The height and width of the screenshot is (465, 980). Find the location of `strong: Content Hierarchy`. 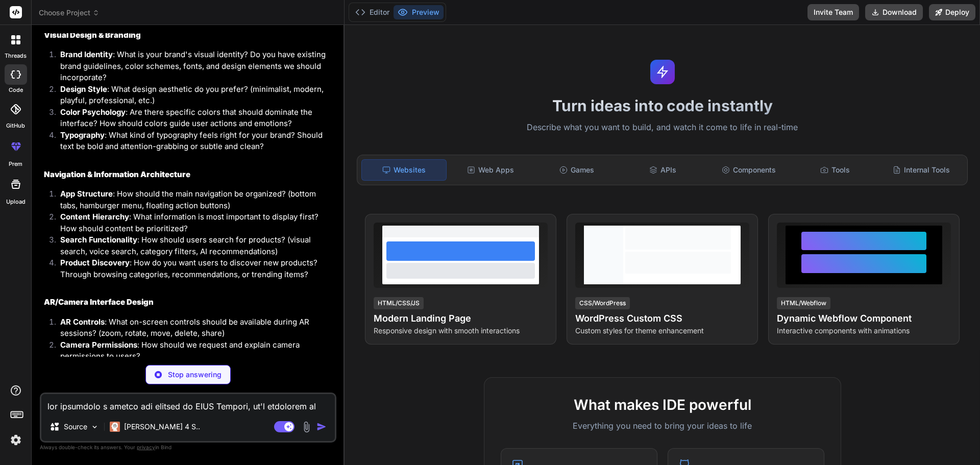

strong: Content Hierarchy is located at coordinates (95, 216).